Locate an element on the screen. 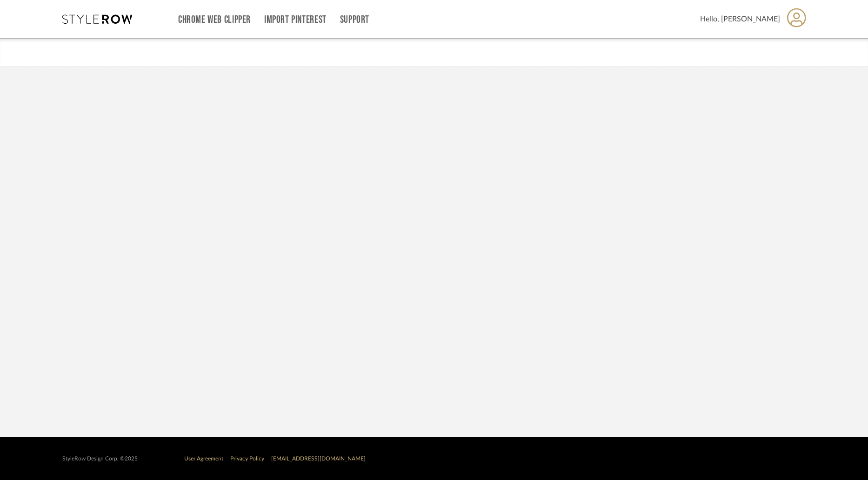  a: User Agreement is located at coordinates (204, 458).